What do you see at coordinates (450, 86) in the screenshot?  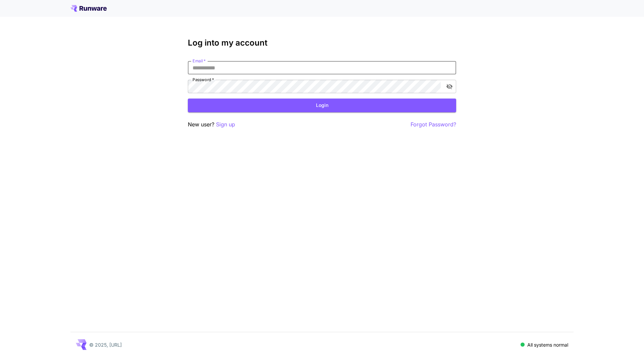 I see `button: toggle password visibility` at bounding box center [450, 86].